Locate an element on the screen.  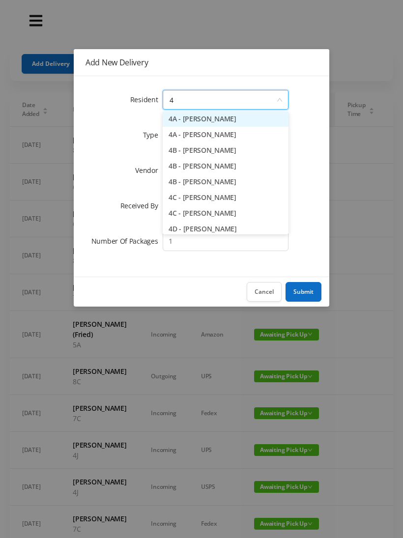
label: Number Of Packages is located at coordinates (127, 241).